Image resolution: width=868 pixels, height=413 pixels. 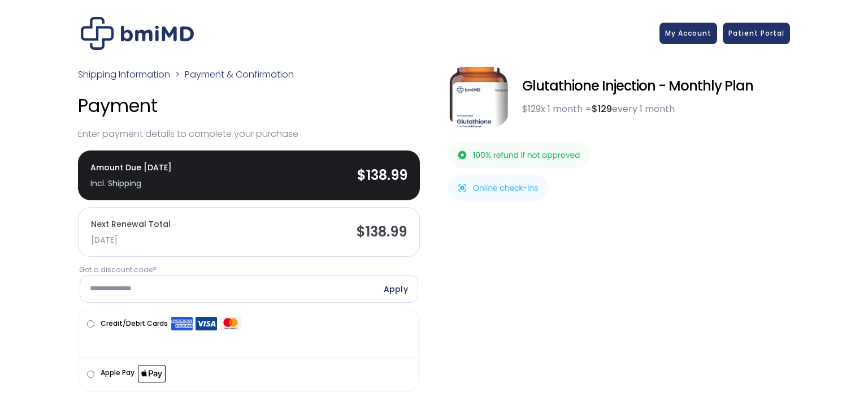 What do you see at coordinates (182, 323) in the screenshot?
I see `img: Amex` at bounding box center [182, 323].